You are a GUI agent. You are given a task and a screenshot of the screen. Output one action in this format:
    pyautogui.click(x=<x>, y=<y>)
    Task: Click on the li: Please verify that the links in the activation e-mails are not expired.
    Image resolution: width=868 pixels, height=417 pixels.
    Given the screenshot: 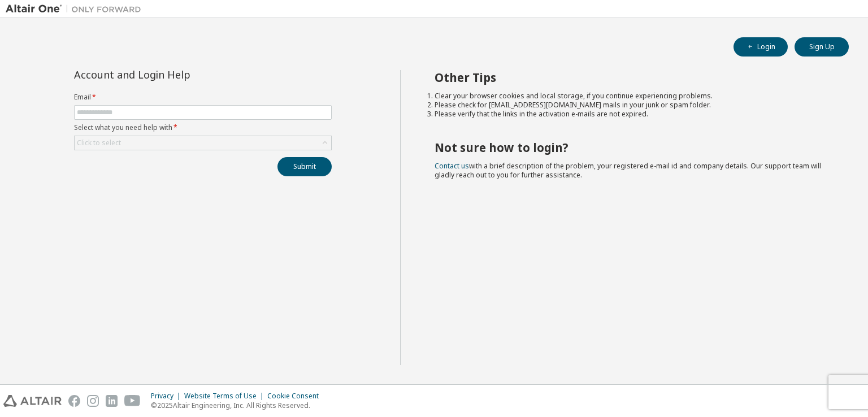 What is the action you would take?
    pyautogui.click(x=632, y=115)
    